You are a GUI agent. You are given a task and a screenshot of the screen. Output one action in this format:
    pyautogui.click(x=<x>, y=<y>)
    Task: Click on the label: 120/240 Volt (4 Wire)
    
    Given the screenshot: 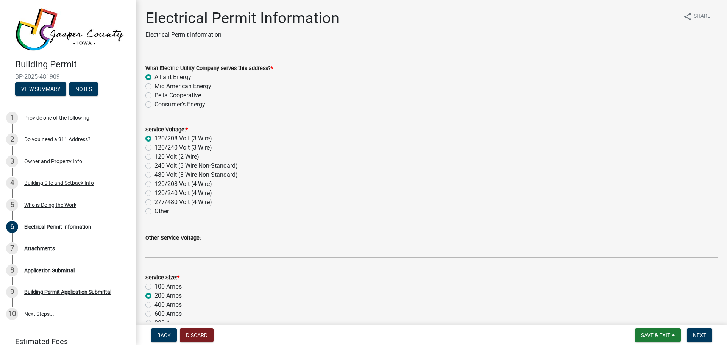 What is the action you would take?
    pyautogui.click(x=183, y=193)
    